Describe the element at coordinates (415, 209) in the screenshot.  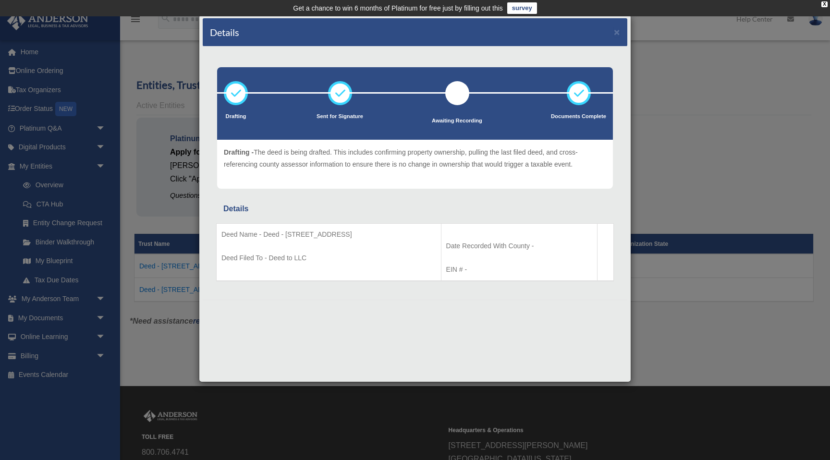
I see `div: Details` at that location.